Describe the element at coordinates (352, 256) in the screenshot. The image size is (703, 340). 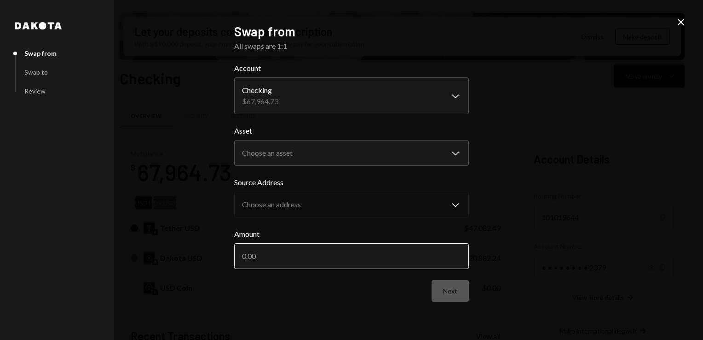
I see `input: 0.00` at that location.